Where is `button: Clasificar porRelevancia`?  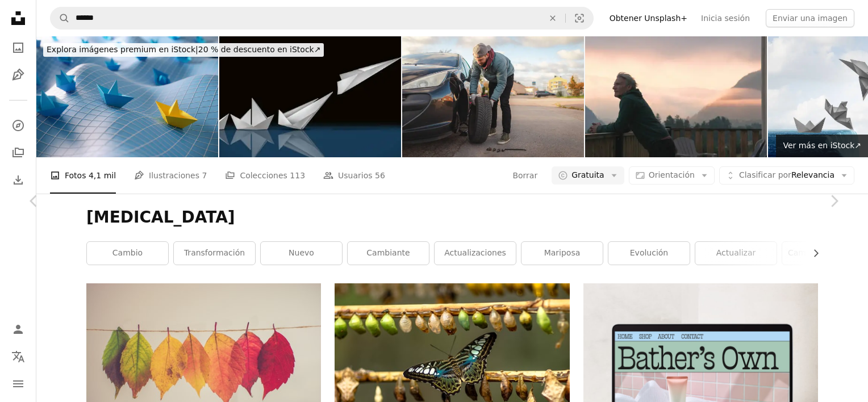 button: Clasificar porRelevancia is located at coordinates (787, 176).